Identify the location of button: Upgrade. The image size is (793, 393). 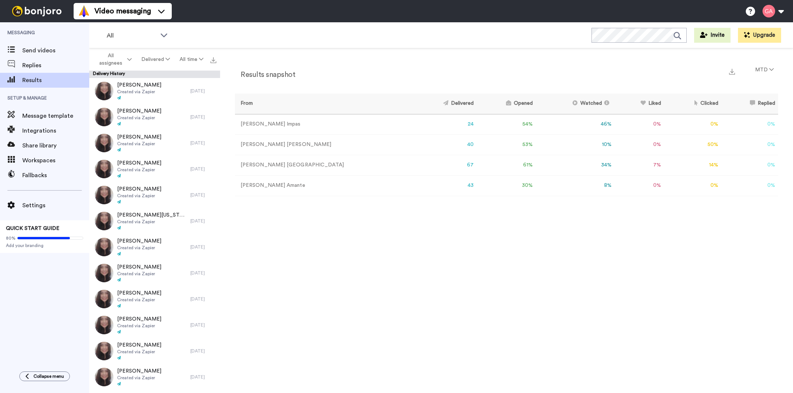
(759, 35).